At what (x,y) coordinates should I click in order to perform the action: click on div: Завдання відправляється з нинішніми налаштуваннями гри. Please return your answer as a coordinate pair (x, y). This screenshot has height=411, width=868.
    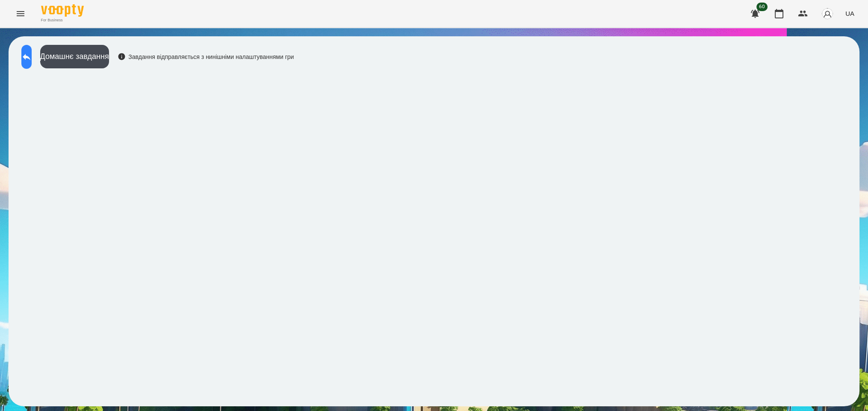
    Looking at the image, I should click on (205, 57).